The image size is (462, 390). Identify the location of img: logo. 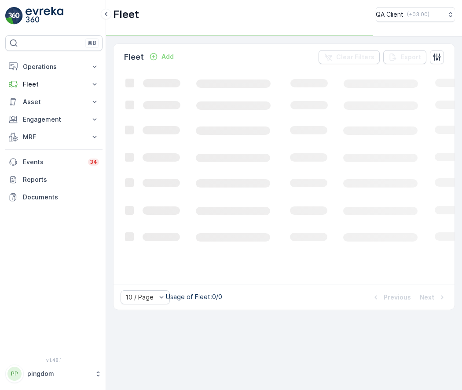
(14, 16).